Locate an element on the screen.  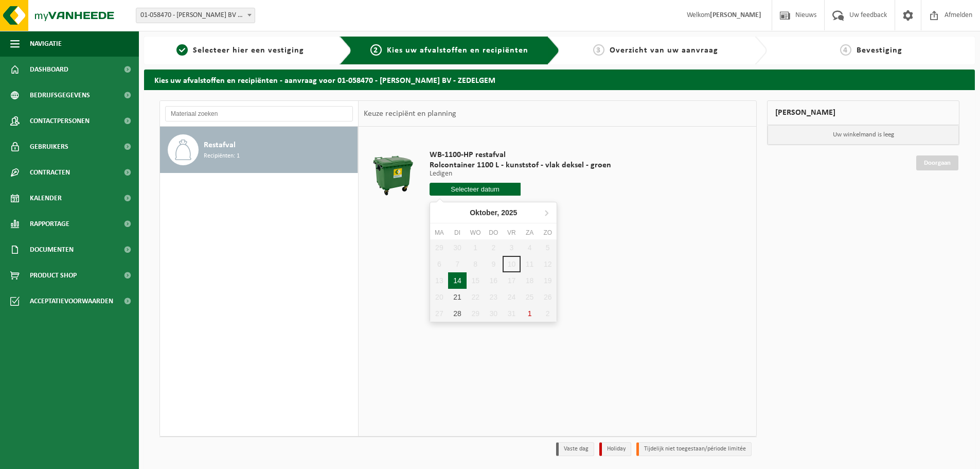
span: Navigatie is located at coordinates (46, 44).